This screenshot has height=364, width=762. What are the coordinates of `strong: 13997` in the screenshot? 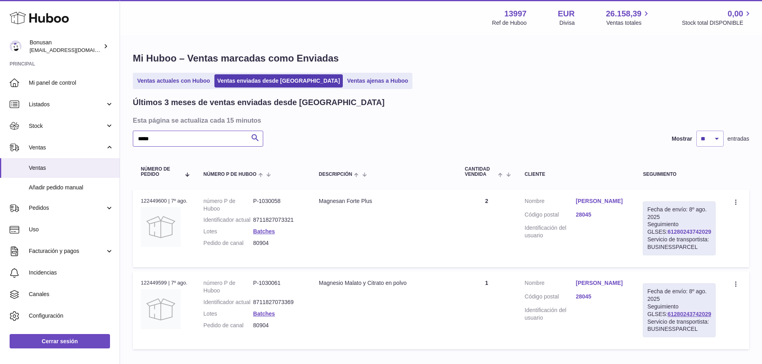 It's located at (516, 14).